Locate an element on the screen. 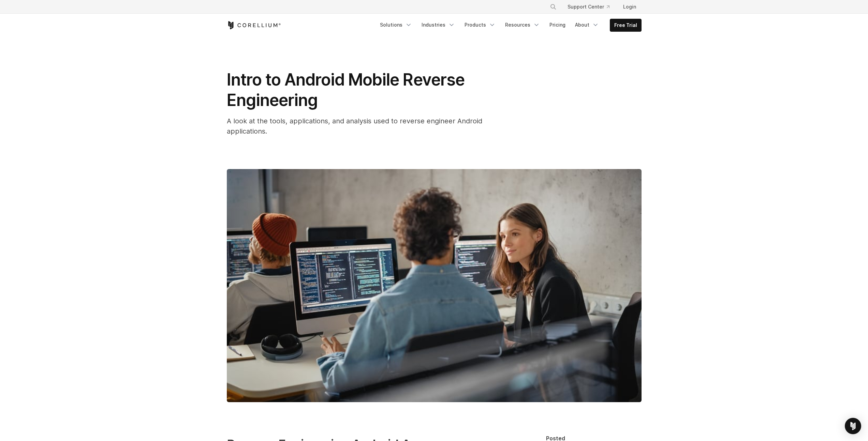  a: About is located at coordinates (587, 25).